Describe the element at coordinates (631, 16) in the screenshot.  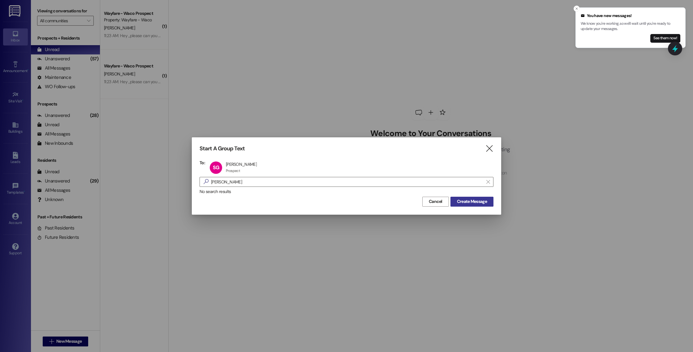
I see `div: You have new messages!` at that location.